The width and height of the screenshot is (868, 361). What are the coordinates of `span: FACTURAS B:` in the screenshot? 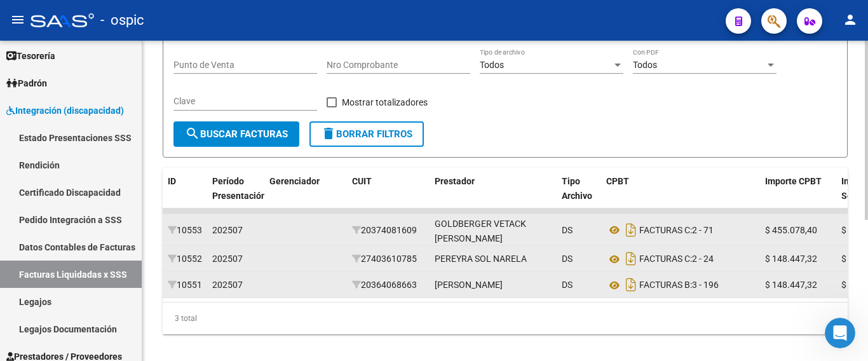 It's located at (665, 285).